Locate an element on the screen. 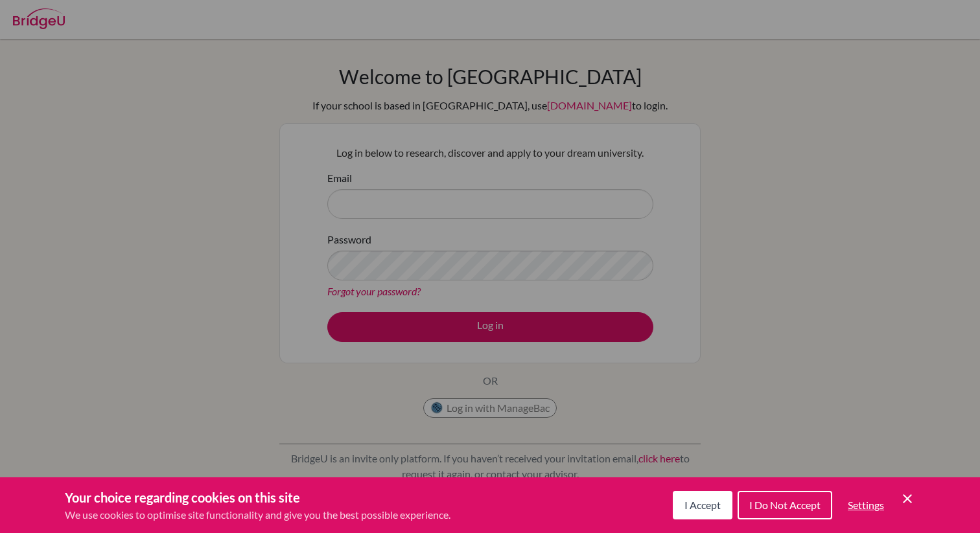 Image resolution: width=980 pixels, height=533 pixels. button: I Do Not Accept is located at coordinates (785, 505).